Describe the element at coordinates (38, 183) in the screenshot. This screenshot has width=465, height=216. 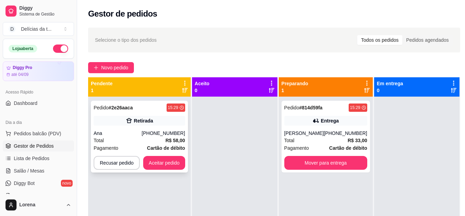
I see `a: Diggy Botnovo` at that location.